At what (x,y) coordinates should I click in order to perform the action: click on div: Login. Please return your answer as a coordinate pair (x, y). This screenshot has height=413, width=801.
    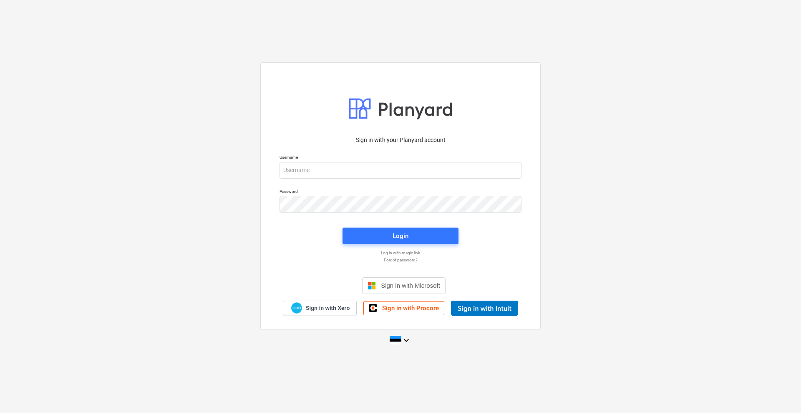
    Looking at the image, I should click on (401, 236).